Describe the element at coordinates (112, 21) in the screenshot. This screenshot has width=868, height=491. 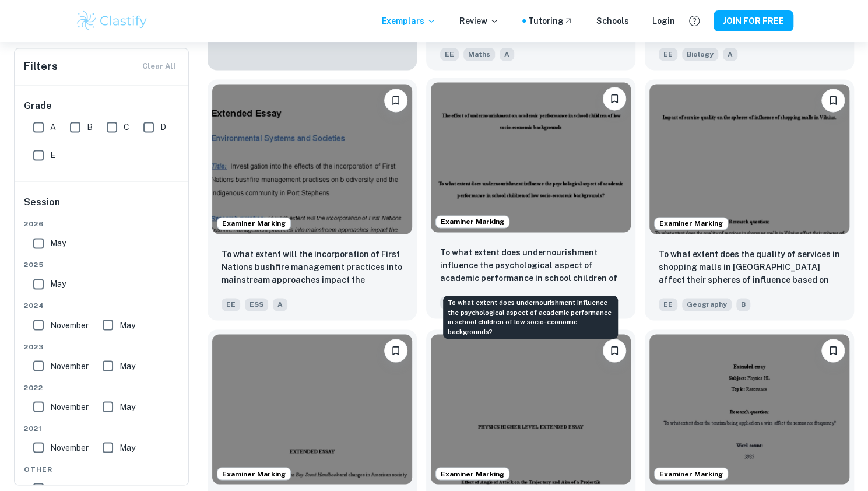
I see `img: Clastify logo` at that location.